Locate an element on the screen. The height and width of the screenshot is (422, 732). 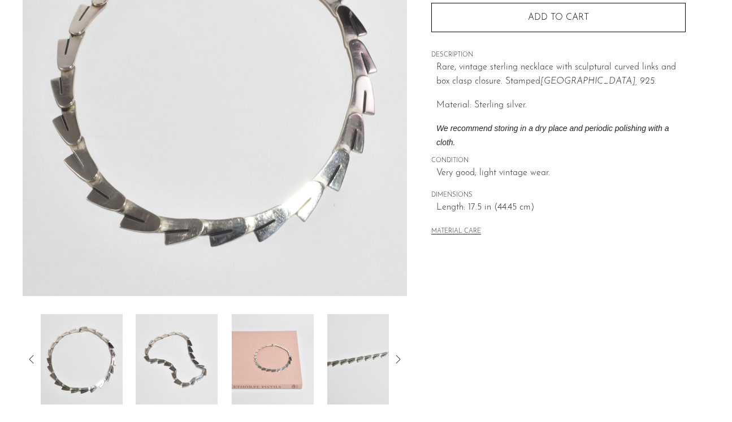
span: CONDITION is located at coordinates (558, 161).